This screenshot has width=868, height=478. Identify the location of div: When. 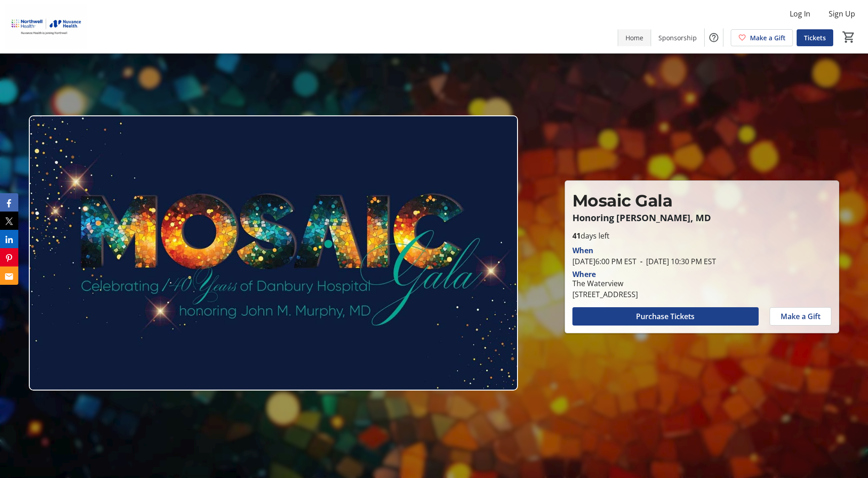
(583, 250).